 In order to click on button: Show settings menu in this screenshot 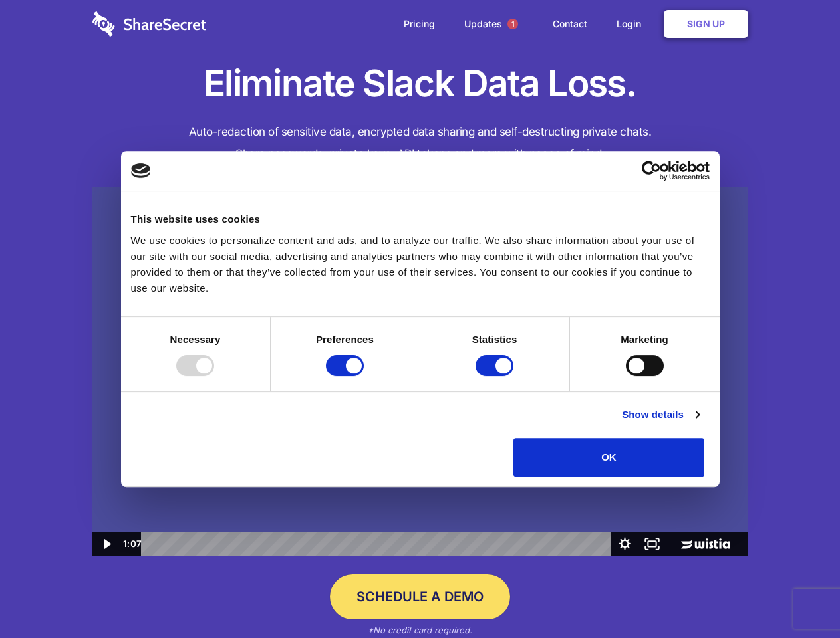, I will do `click(625, 544)`.